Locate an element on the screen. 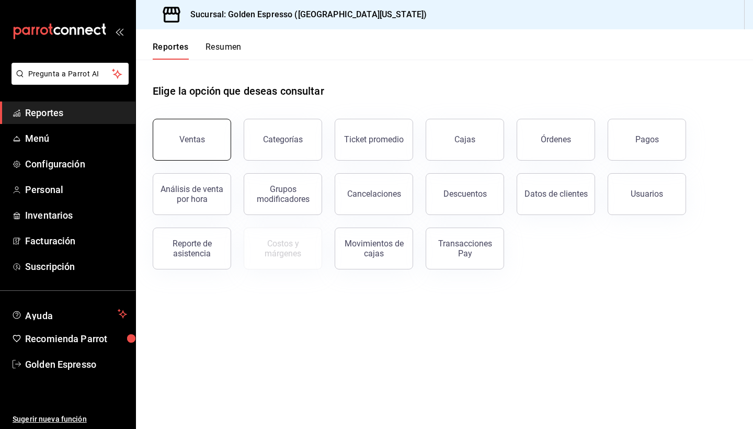 Image resolution: width=753 pixels, height=429 pixels. button: Movimientos de cajas is located at coordinates (374, 248).